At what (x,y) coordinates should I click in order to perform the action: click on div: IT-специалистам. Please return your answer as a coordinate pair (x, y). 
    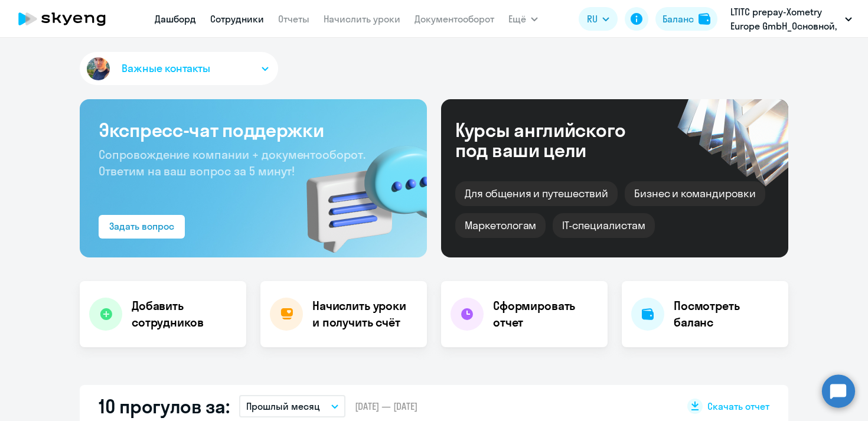
    Looking at the image, I should click on (603, 226).